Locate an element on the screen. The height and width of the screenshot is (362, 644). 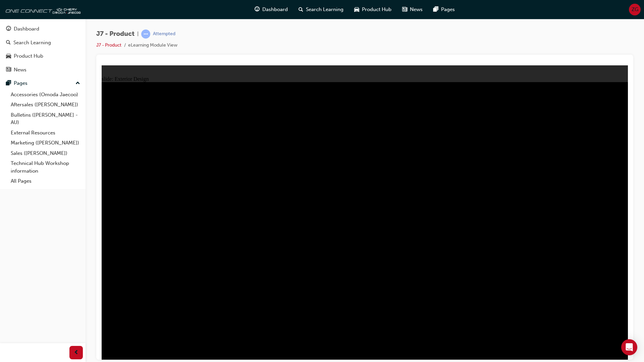
div: Product Hub is located at coordinates (29, 56).